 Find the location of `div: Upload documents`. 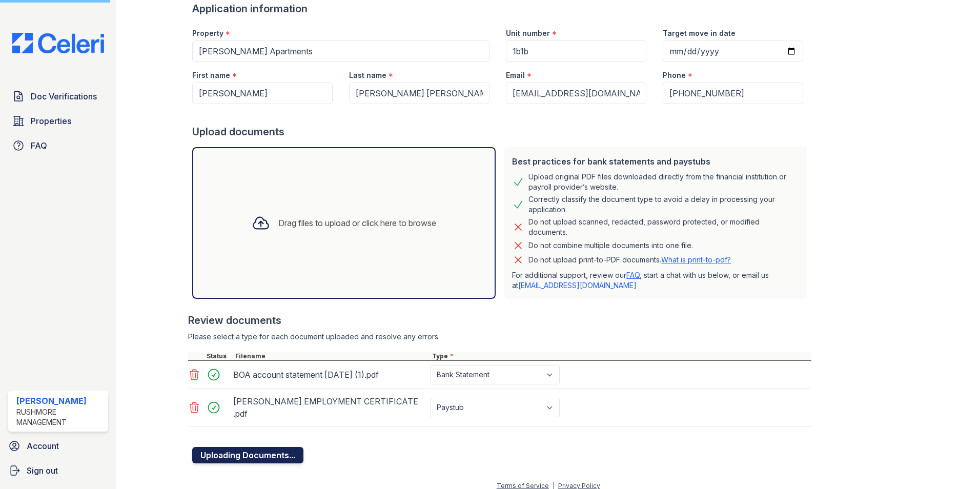

div: Upload documents is located at coordinates (502, 132).